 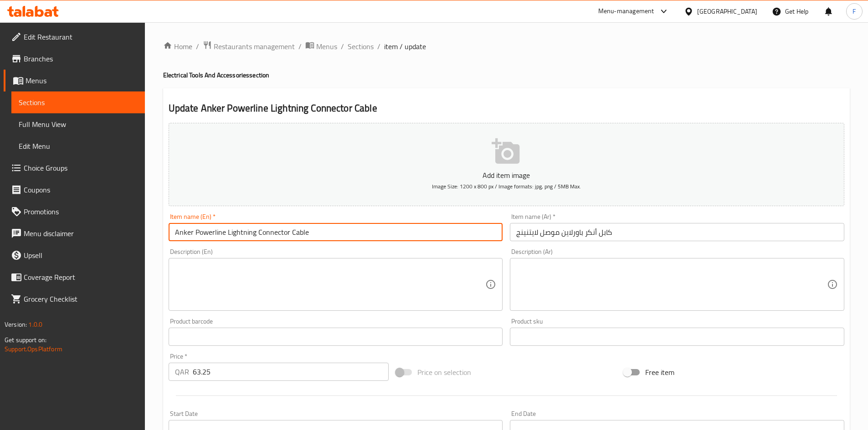 What do you see at coordinates (506, 165) in the screenshot?
I see `button: Add item imageImage Size: 1200 x 800 px / Image formats: jpg, png / 5MB Max.` at bounding box center [506, 165].